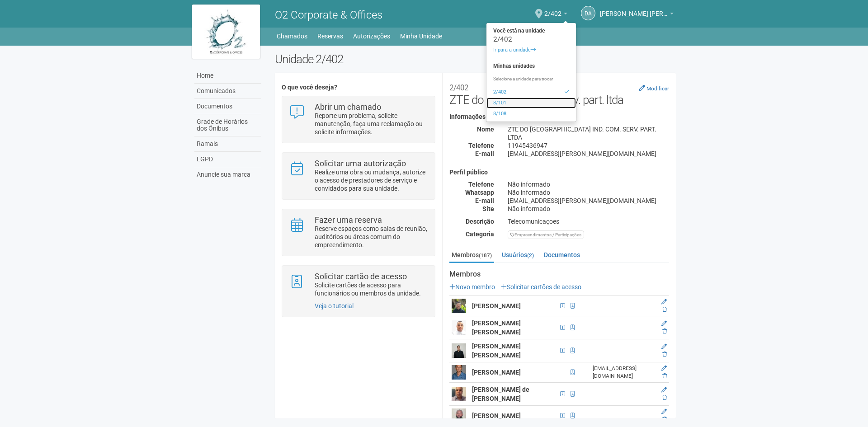  Describe the element at coordinates (472, 255) in the screenshot. I see `a: Membros(187)` at that location.